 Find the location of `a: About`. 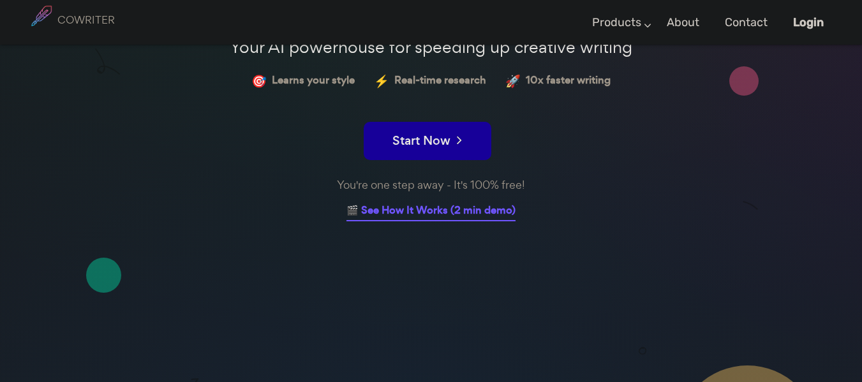

a: About is located at coordinates (682, 22).